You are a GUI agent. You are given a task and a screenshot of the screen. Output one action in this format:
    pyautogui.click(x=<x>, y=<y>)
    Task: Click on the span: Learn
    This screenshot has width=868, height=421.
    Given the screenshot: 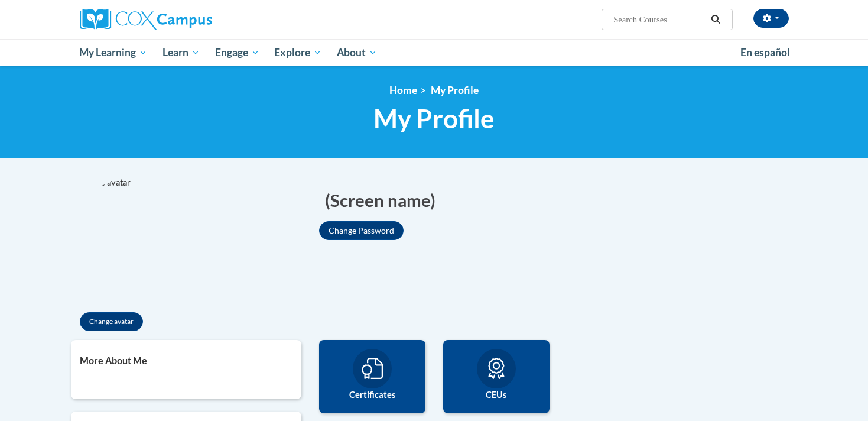 What is the action you would take?
    pyautogui.click(x=181, y=53)
    